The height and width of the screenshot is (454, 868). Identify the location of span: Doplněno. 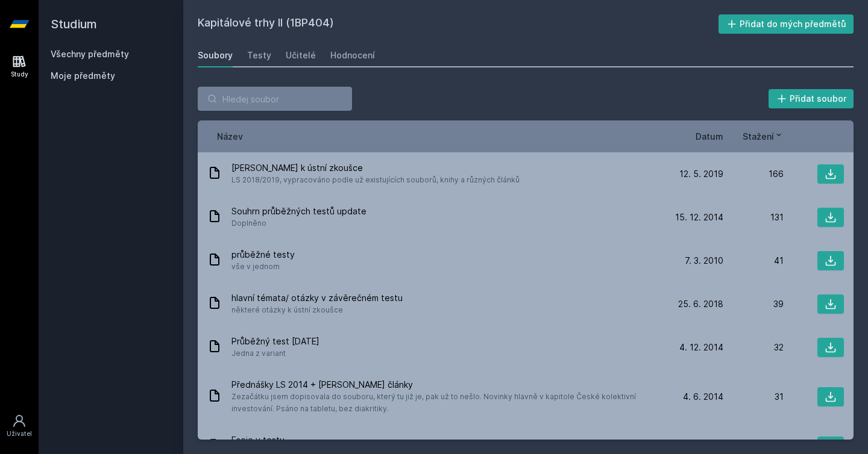
(299, 224).